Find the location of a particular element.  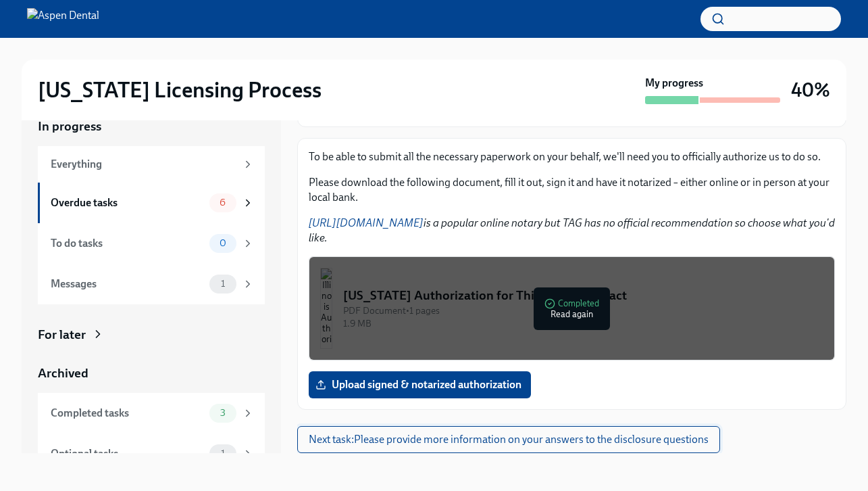

a: Optional tasks1 is located at coordinates (151, 453).